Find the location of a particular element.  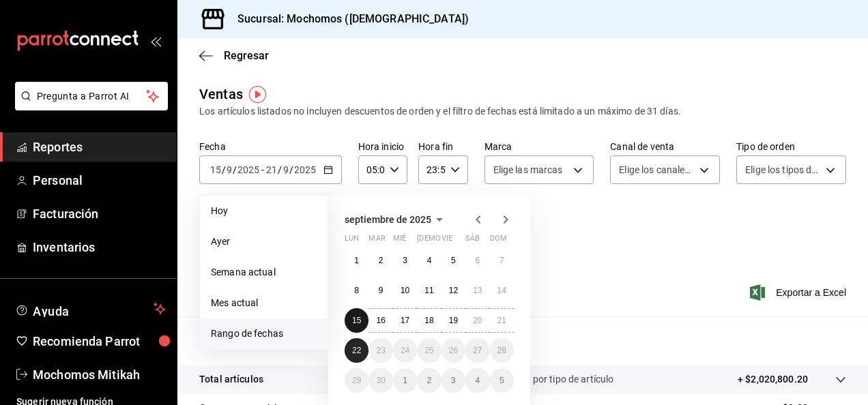

abbr: 29 de septiembre de 2025 is located at coordinates (357, 381).